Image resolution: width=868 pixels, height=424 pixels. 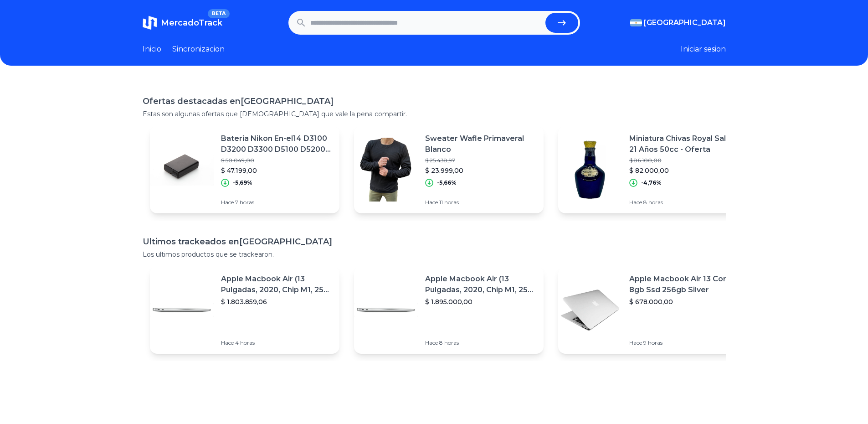 What do you see at coordinates (198, 50) in the screenshot?
I see `a: Sincronizacion` at bounding box center [198, 50].